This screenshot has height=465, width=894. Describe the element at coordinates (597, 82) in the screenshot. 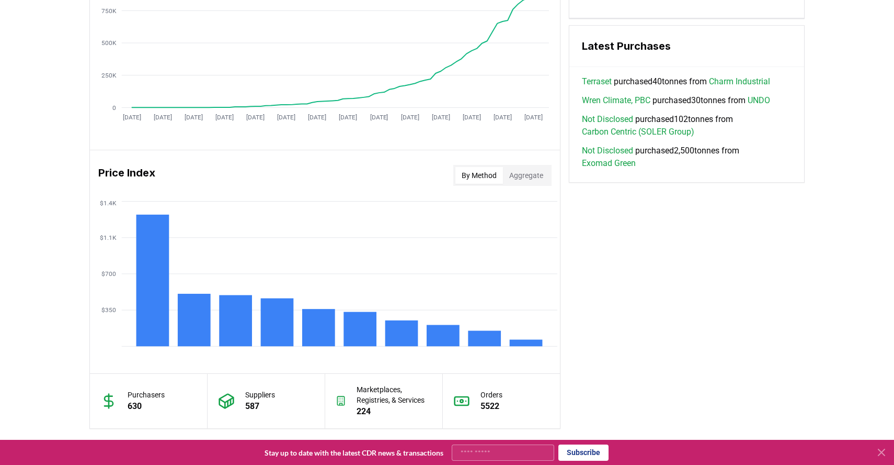

I see `a: Terraset` at that location.